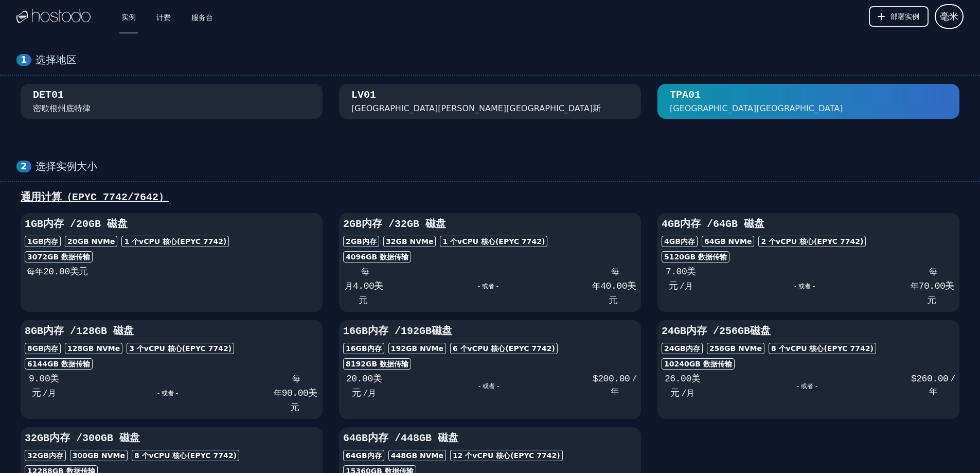  Describe the element at coordinates (171, 370) in the screenshot. I see `button: 8GB内存 /128GB 磁盘8GB内存128GB NVMe3 个vCPU 核心(EPYC 7742)6144GB 数据传输9.00美元/月- 或者 -每年90.00美元` at that location.